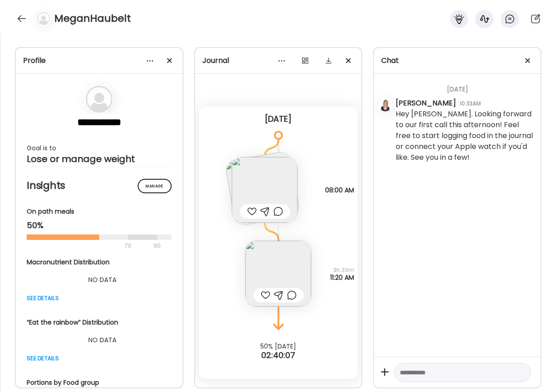 This screenshot has height=392, width=556. I want to click on h2: Insights, so click(99, 185).